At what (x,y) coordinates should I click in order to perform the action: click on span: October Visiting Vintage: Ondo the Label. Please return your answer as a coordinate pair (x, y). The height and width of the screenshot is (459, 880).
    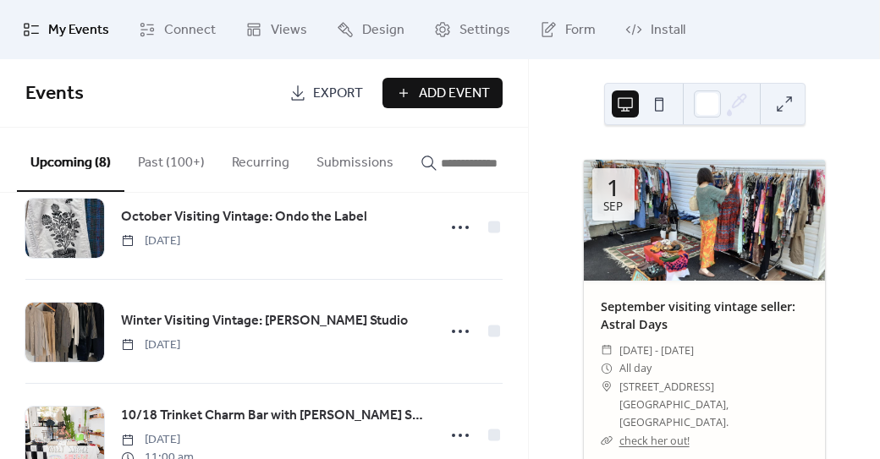
    Looking at the image, I should click on (244, 217).